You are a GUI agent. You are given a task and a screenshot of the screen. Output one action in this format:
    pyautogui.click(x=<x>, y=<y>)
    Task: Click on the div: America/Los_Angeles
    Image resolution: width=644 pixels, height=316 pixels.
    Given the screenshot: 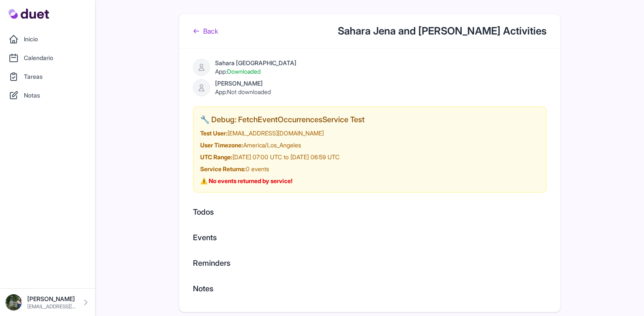 What is the action you would take?
    pyautogui.click(x=370, y=145)
    